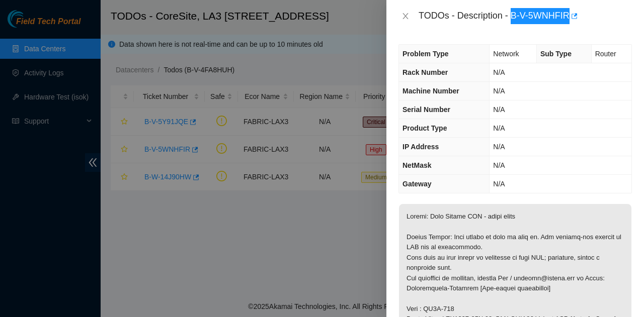 This screenshot has width=644, height=317. What do you see at coordinates (426, 110) in the screenshot?
I see `span: Serial Number` at bounding box center [426, 110].